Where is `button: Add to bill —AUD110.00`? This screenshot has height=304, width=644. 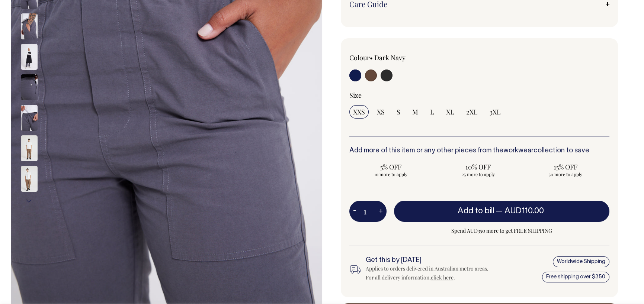 button: Add to bill —AUD110.00 is located at coordinates (502, 211).